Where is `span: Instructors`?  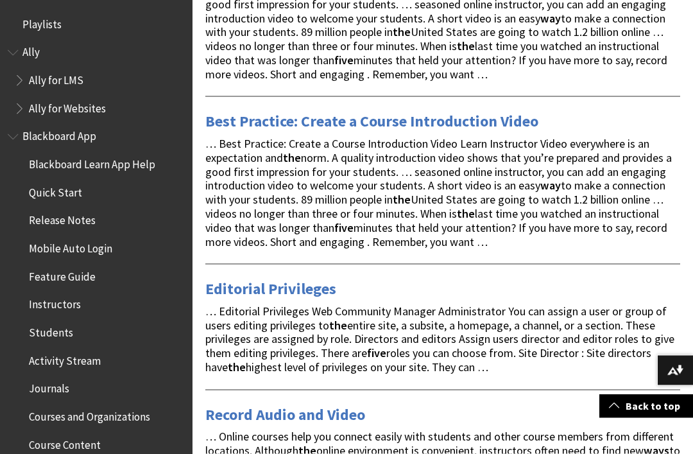
span: Instructors is located at coordinates (55, 303).